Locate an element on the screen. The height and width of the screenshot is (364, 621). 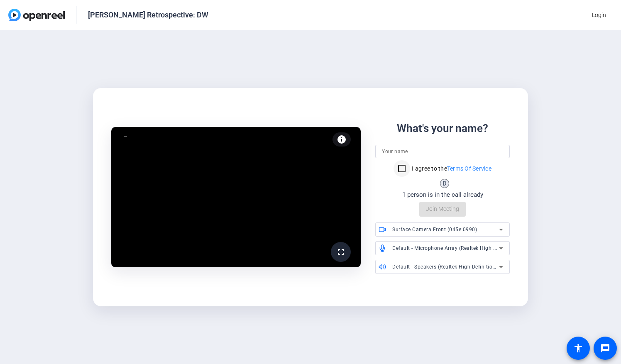
mat-icon: message is located at coordinates (605, 348).